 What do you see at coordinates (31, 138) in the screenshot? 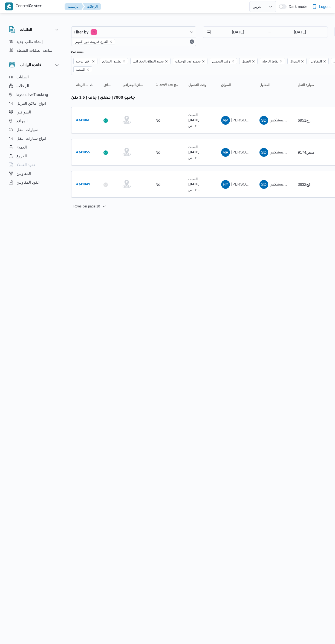
I see `span: انواع سيارات النقل` at bounding box center [31, 138].